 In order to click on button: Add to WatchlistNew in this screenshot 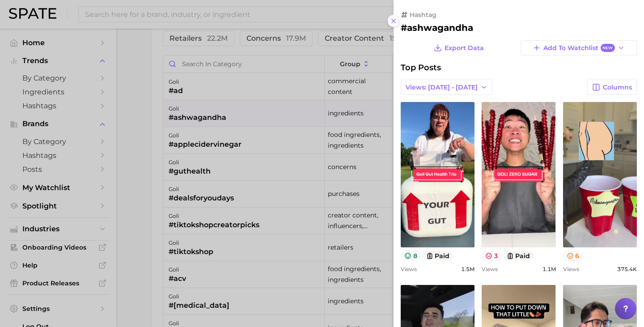, I will do `click(579, 48)`.